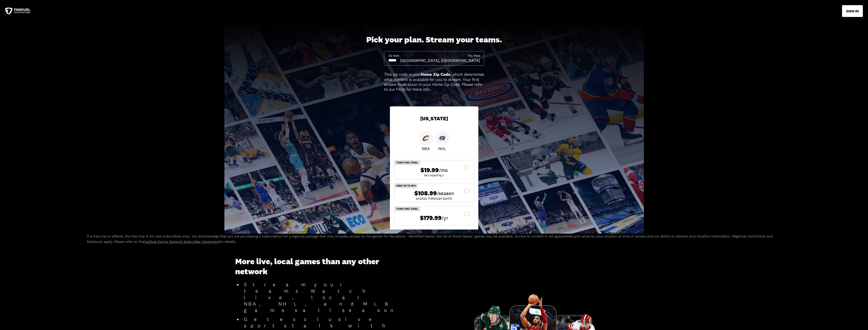 The height and width of the screenshot is (330, 868). What do you see at coordinates (434, 40) in the screenshot?
I see `div: Pick your plan. Stream your teams.` at bounding box center [434, 40].